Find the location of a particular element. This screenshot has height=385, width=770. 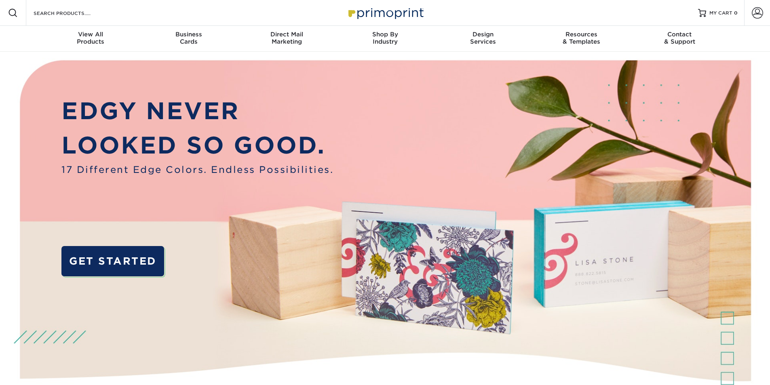

div: Products is located at coordinates (91, 38).